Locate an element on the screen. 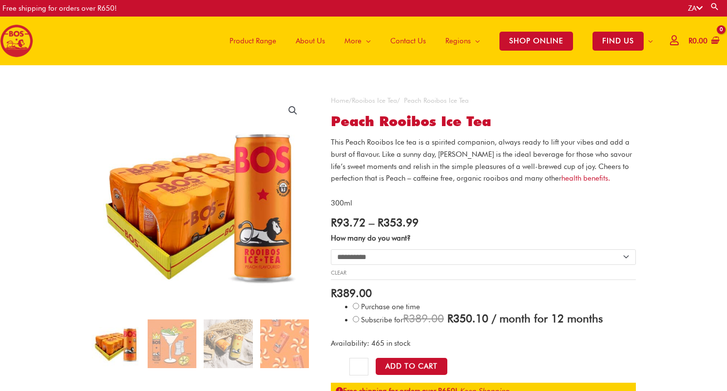  nav: Breadcrumb is located at coordinates (483, 100).